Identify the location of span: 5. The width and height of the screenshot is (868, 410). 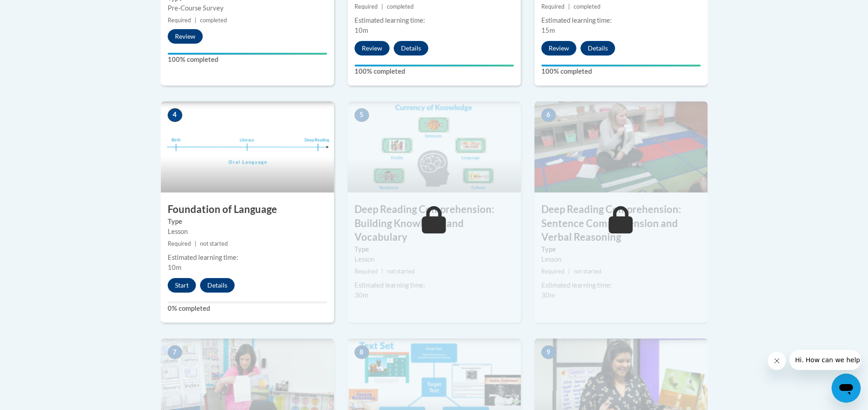
(362, 115).